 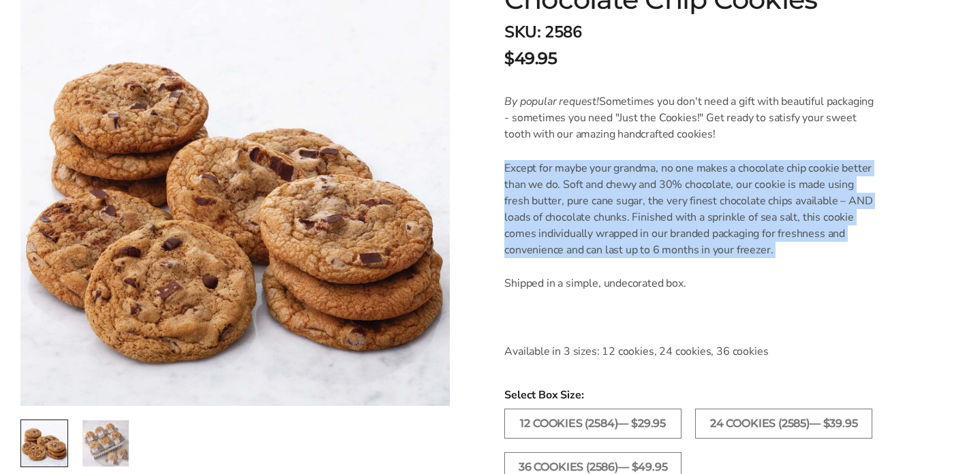 What do you see at coordinates (530, 58) in the screenshot?
I see `span: $49.95` at bounding box center [530, 58].